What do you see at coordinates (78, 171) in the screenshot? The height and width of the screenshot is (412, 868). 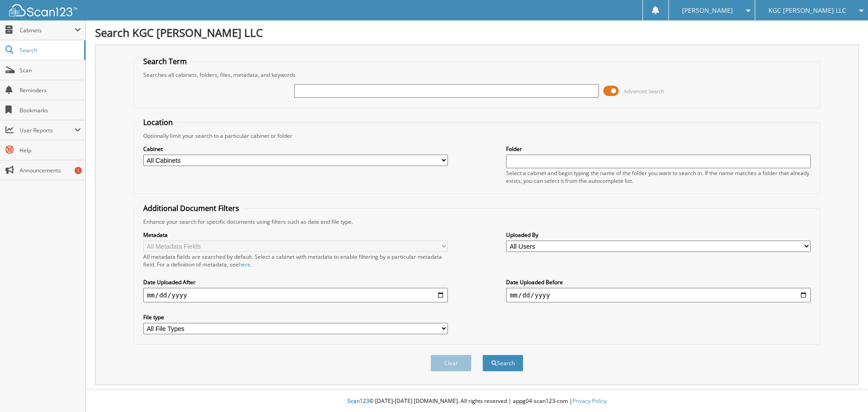 I see `div: 1` at bounding box center [78, 171].